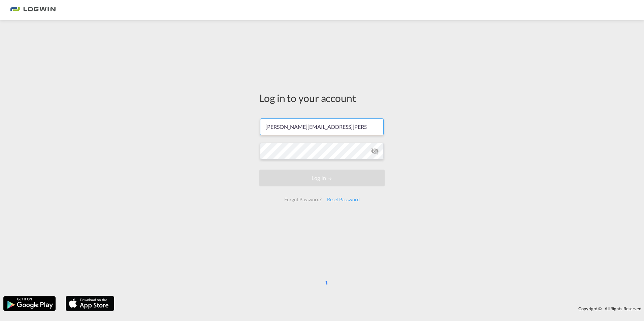  What do you see at coordinates (322, 98) in the screenshot?
I see `div: Log in to your account` at bounding box center [322, 98].